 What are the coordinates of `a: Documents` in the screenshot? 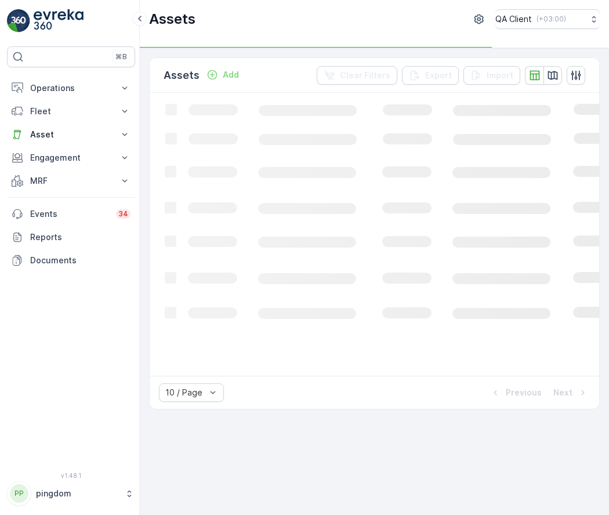 It's located at (71, 260).